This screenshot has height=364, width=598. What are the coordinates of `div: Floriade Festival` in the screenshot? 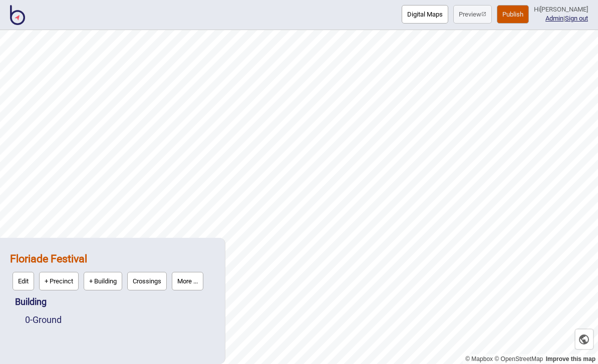 It's located at (112, 270).